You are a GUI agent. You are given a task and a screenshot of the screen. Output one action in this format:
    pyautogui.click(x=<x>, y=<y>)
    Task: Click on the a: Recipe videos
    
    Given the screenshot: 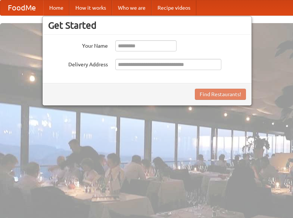 What is the action you would take?
    pyautogui.click(x=174, y=8)
    